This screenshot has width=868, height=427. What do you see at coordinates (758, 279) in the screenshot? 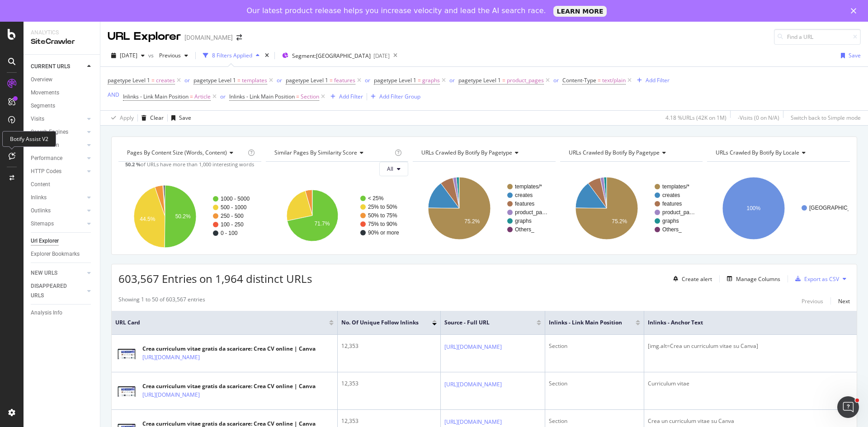
I see `div: Manage Columns` at bounding box center [758, 279].